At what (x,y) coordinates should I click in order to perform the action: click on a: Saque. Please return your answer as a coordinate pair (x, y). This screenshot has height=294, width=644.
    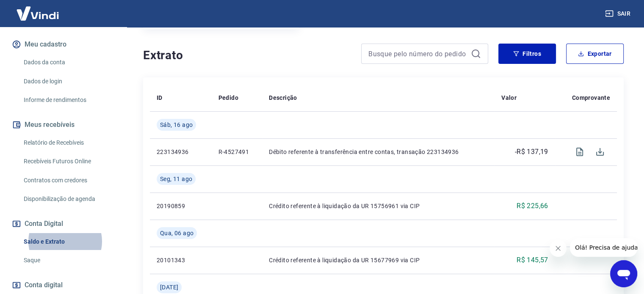
    Looking at the image, I should click on (68, 260).